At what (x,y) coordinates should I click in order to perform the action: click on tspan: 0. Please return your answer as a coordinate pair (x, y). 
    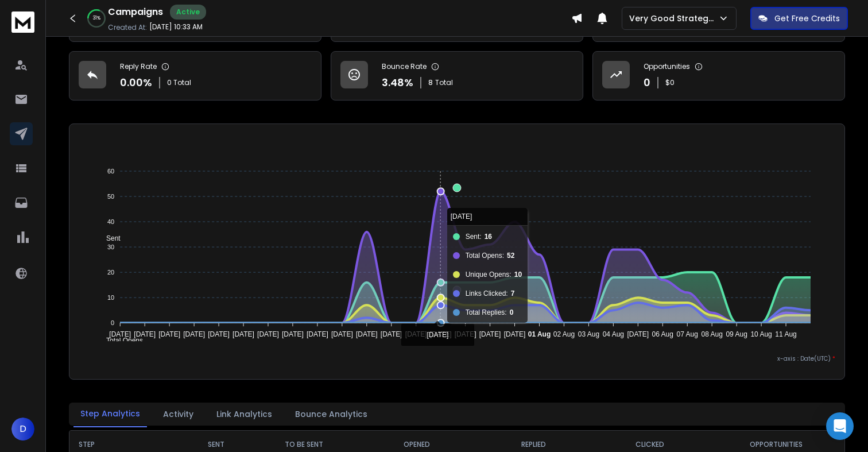
    Looking at the image, I should click on (113, 323).